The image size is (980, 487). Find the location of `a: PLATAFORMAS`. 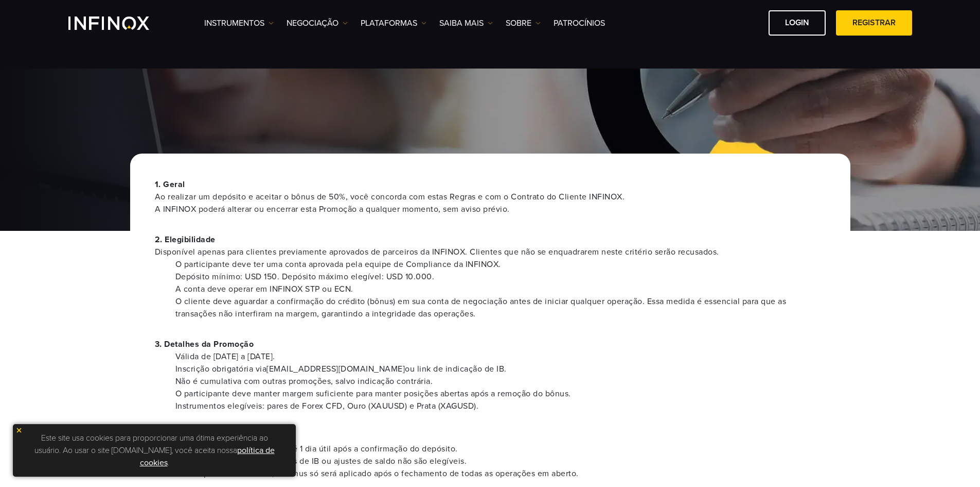

a: PLATAFORMAS is located at coordinates (394, 23).